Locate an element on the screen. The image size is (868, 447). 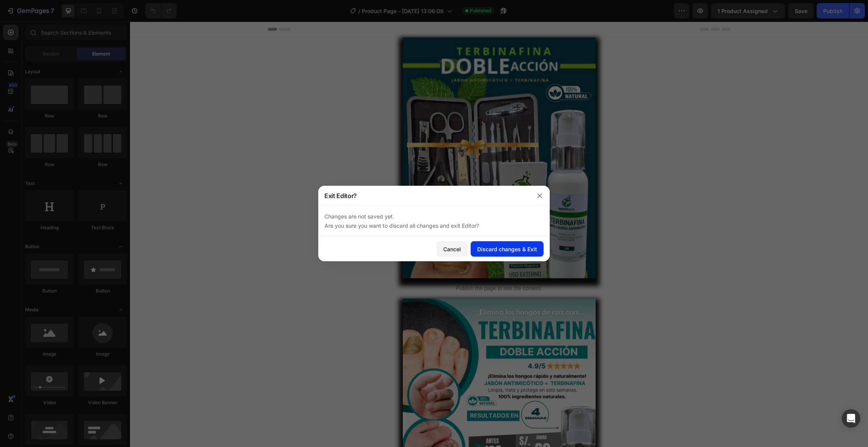
div: Cancel is located at coordinates (452, 249).